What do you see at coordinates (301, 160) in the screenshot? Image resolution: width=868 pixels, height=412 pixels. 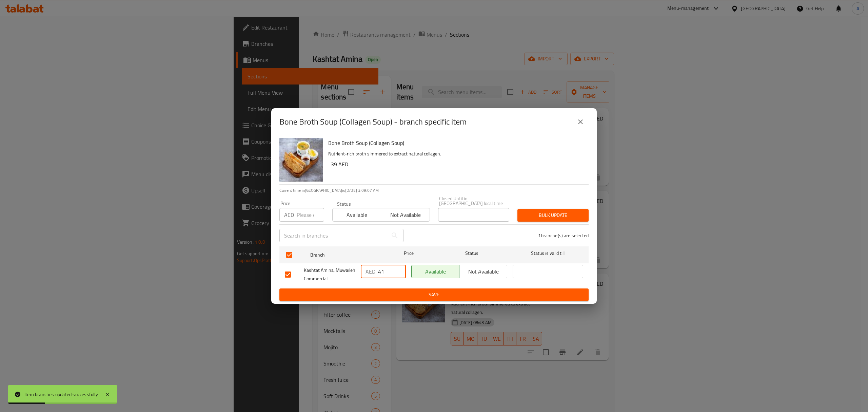 I see `img: Bone Broth Soup (Collagen Soup)` at bounding box center [301, 160].